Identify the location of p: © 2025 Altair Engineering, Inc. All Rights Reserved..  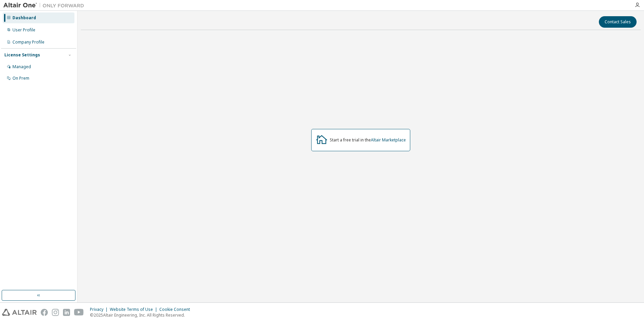
(142, 314).